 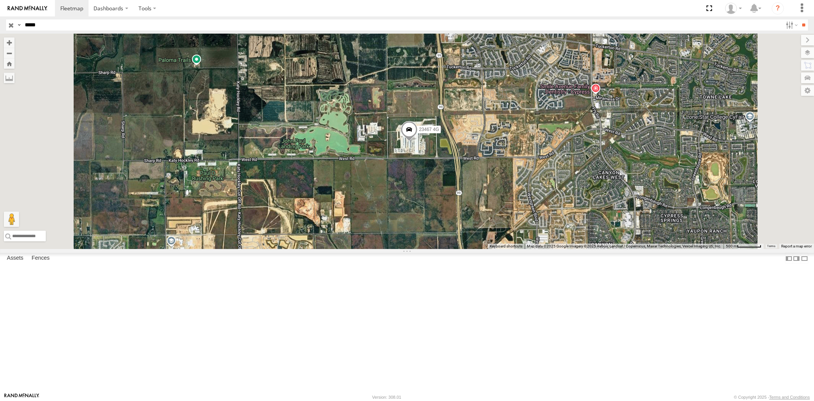 What do you see at coordinates (790, 397) in the screenshot?
I see `a: Terms and Conditions` at bounding box center [790, 397].